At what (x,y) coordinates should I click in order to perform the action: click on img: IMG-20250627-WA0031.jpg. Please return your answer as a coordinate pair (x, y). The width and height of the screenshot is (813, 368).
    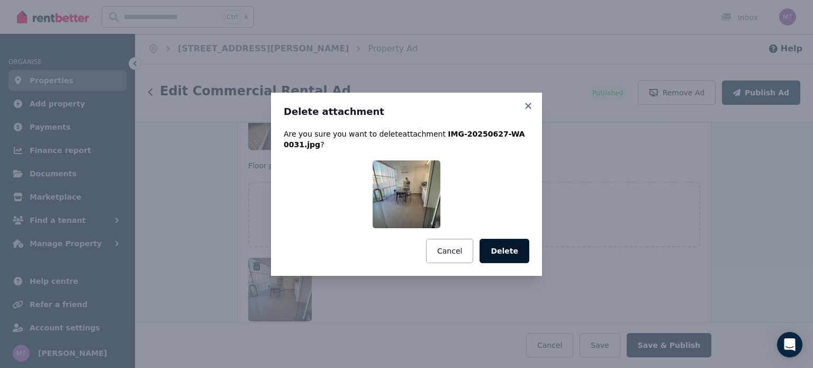
    Looking at the image, I should click on (406, 194).